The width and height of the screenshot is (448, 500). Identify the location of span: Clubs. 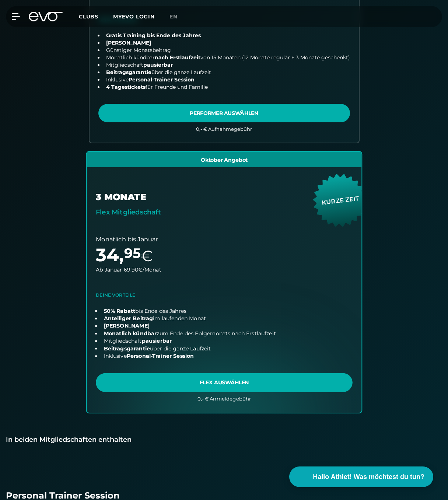
(88, 17).